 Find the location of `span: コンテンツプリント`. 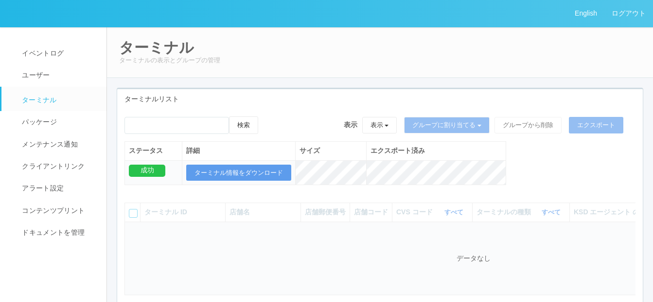

span: コンテンツプリント is located at coordinates (52, 210).